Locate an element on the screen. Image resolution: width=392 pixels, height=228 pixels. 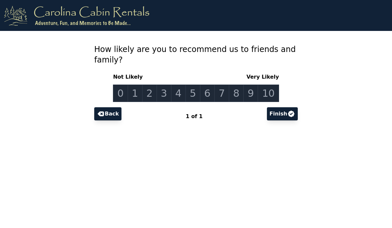
img: logo.png is located at coordinates (77, 15).